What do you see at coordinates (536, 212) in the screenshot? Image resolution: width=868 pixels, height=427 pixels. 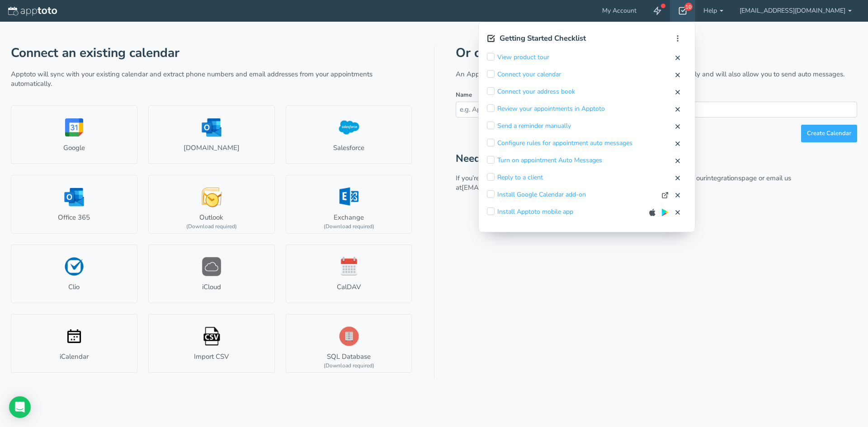 I see `a: Install Apptoto mobile app` at bounding box center [536, 212].